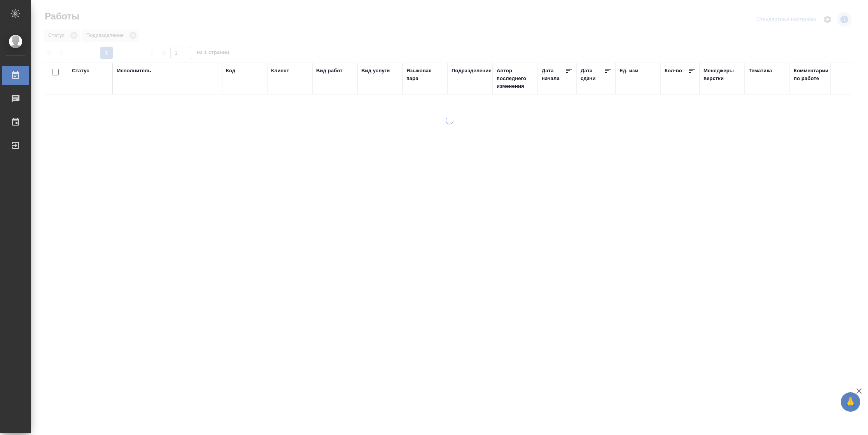 Image resolution: width=868 pixels, height=435 pixels. I want to click on div: Дата начала, so click(553, 75).